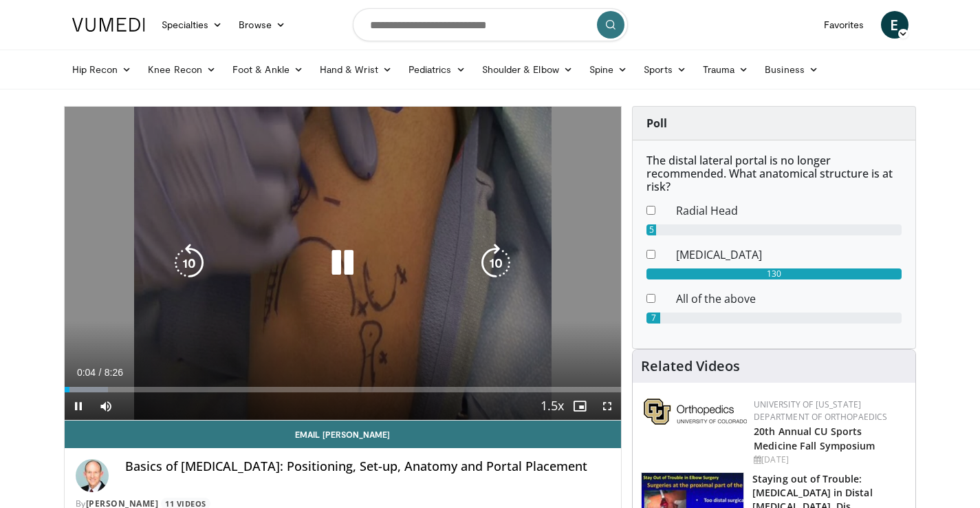  I want to click on a: Hip Recon, so click(102, 69).